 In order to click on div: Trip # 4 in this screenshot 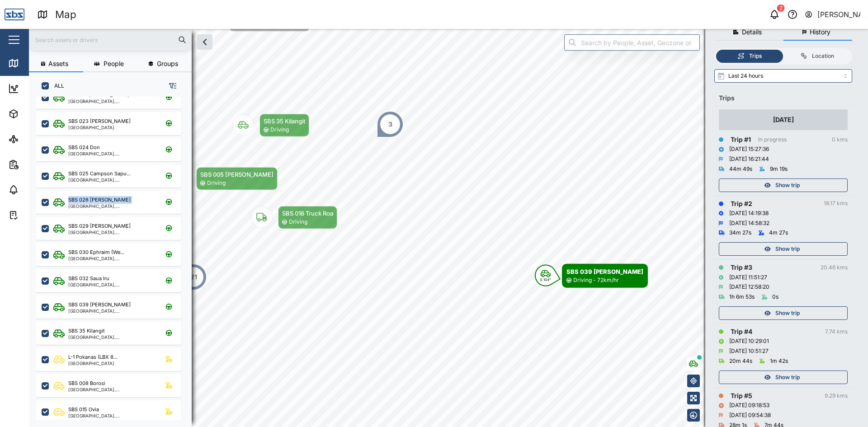, I will do `click(741, 332)`.